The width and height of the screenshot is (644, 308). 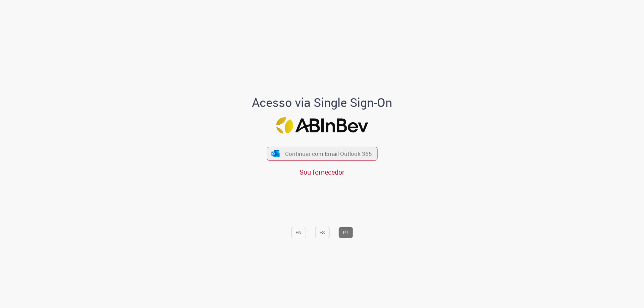 I want to click on button: PT, so click(x=345, y=233).